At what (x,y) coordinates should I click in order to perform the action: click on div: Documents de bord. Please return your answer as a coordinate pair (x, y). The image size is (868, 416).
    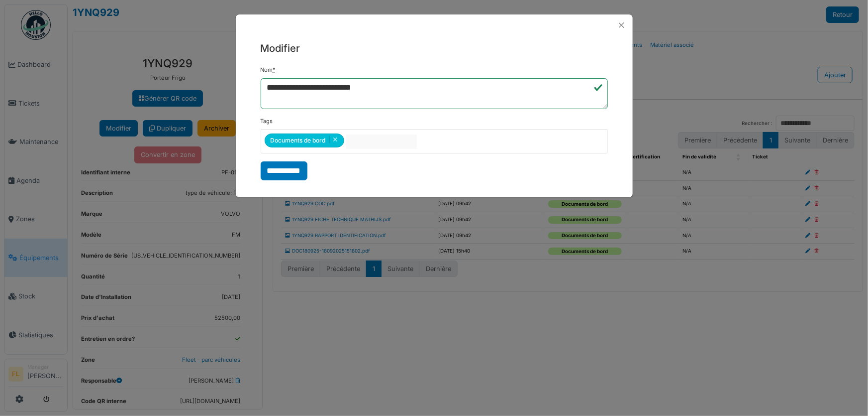
    Looking at the image, I should click on (305, 140).